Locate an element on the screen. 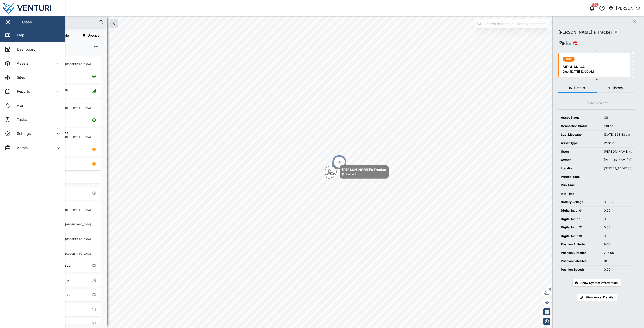  div: Digital Input 2: is located at coordinates (580, 228).